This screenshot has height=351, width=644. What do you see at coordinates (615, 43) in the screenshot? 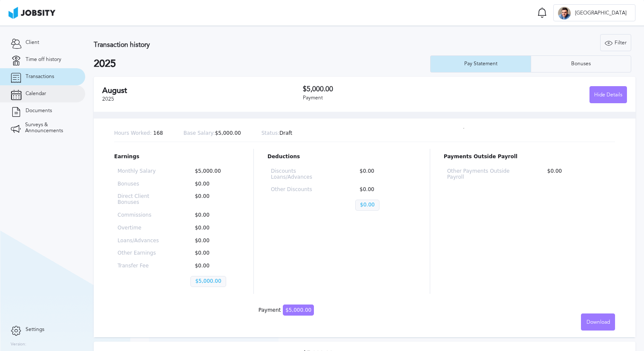
I see `div: Filter` at bounding box center [615, 43].